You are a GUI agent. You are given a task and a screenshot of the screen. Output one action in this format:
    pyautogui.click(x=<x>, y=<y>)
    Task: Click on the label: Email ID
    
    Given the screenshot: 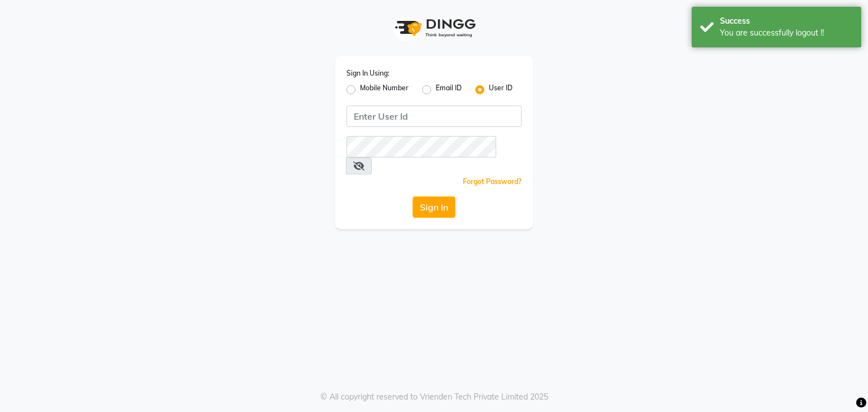 What is the action you would take?
    pyautogui.click(x=449, y=90)
    